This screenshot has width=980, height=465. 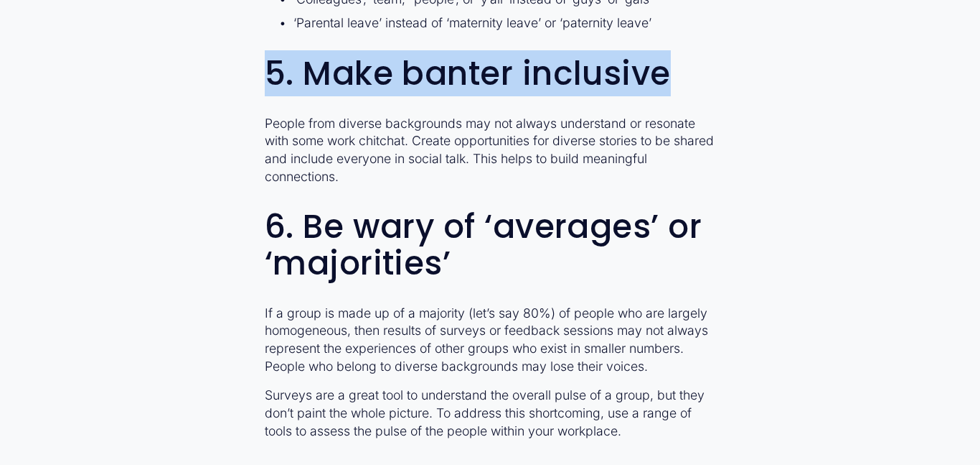 I want to click on h2: 6. Be wary of ‘averages’ or ‘majorities’, so click(x=490, y=244).